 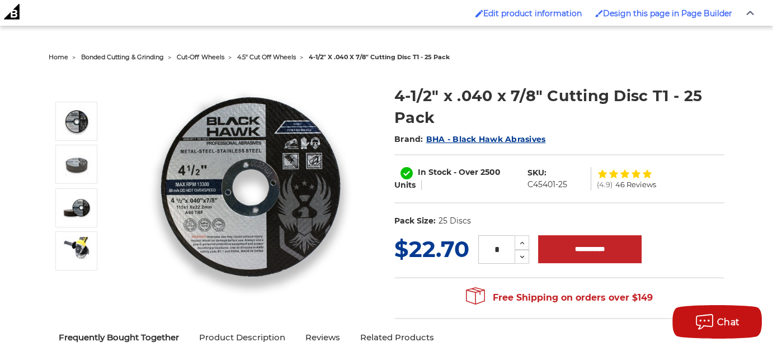 What do you see at coordinates (58, 57) in the screenshot?
I see `span: home` at bounding box center [58, 57].